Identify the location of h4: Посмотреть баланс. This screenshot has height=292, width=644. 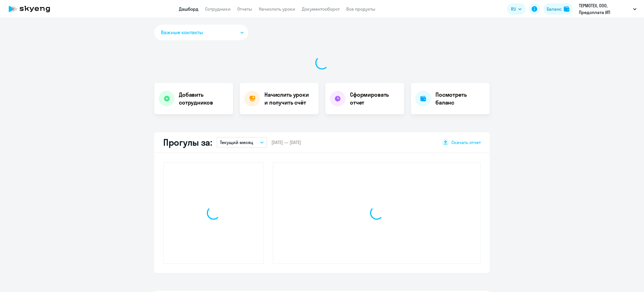
(460, 98).